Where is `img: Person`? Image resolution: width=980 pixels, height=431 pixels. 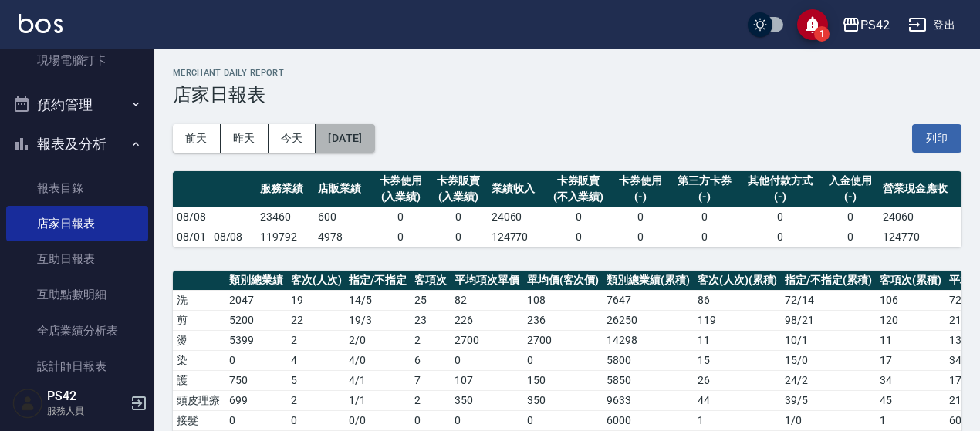 img: Person is located at coordinates (28, 403).